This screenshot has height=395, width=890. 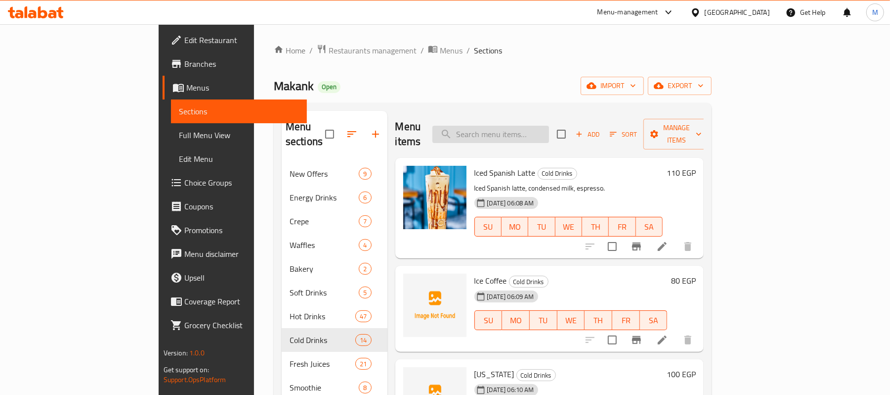 I want to click on span: Waffles, so click(x=324, y=245).